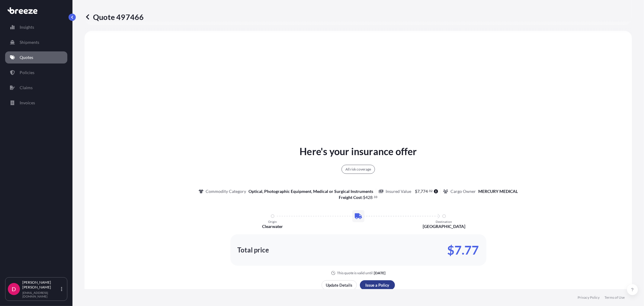 The image size is (644, 306). I want to click on p: Clearwater, so click(272, 227).